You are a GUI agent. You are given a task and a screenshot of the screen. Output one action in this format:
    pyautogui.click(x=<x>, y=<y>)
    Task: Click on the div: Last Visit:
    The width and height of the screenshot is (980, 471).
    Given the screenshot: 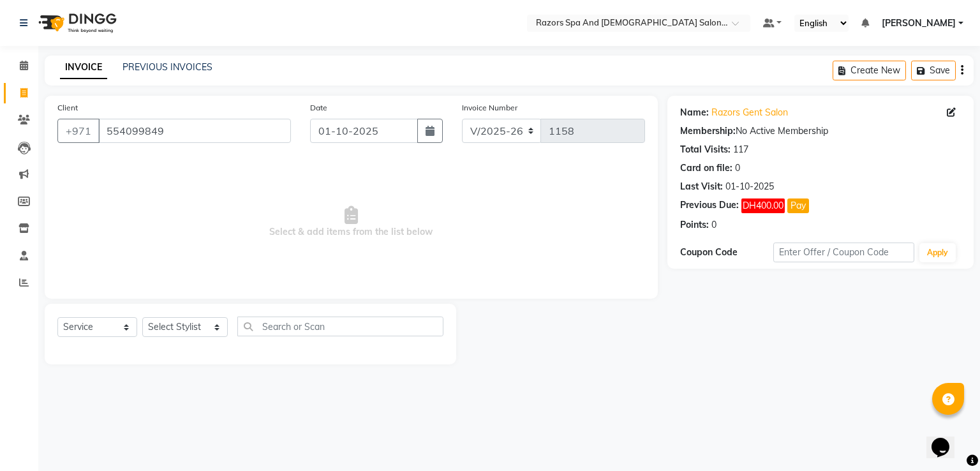 What is the action you would take?
    pyautogui.click(x=701, y=186)
    